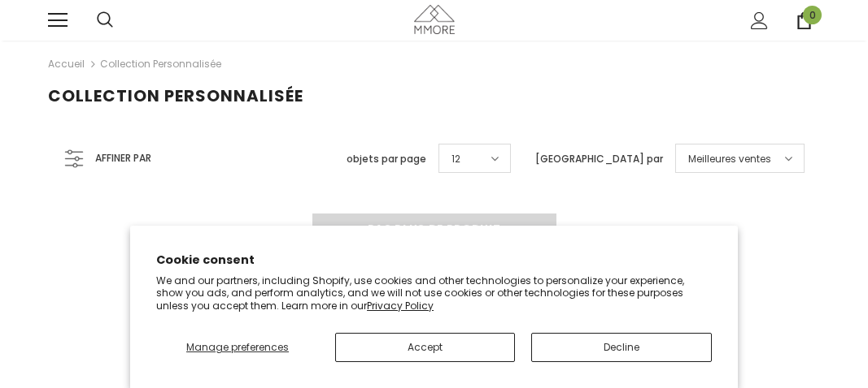 This screenshot has height=388, width=868. Describe the element at coordinates (66, 64) in the screenshot. I see `a: Accueil` at that location.